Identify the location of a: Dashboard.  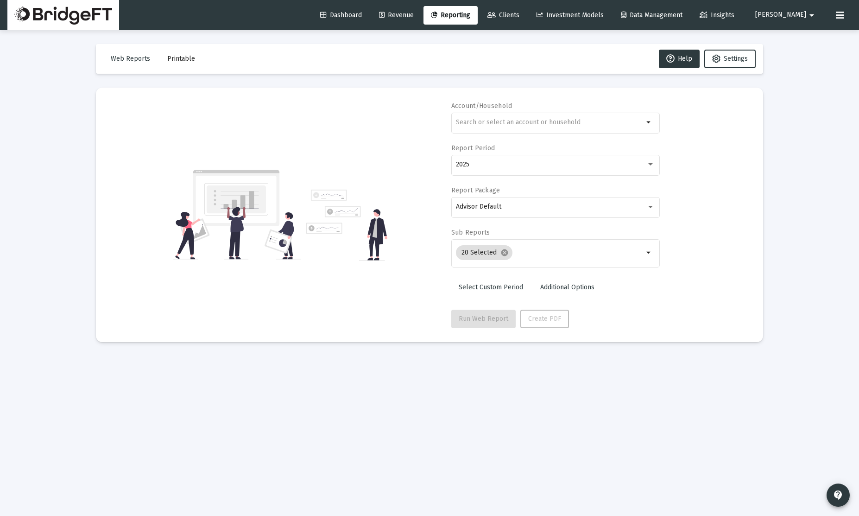
(341, 15).